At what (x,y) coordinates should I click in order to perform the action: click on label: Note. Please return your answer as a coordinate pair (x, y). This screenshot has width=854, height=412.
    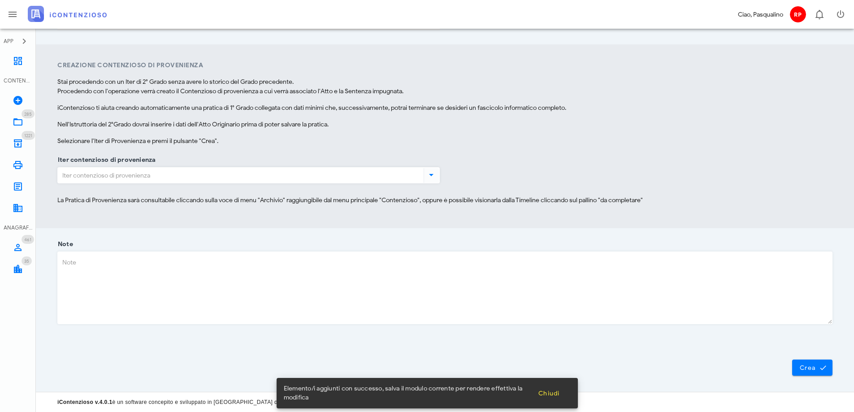
    Looking at the image, I should click on (64, 244).